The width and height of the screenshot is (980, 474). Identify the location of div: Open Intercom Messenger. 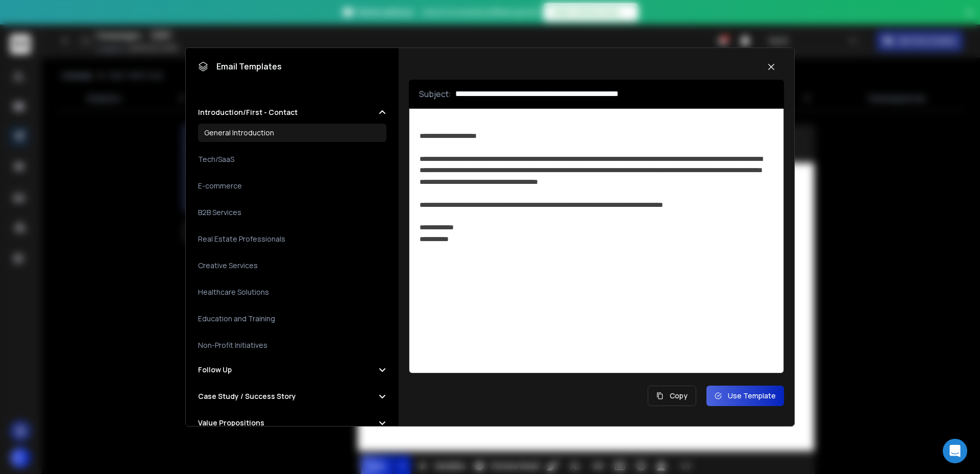
(955, 451).